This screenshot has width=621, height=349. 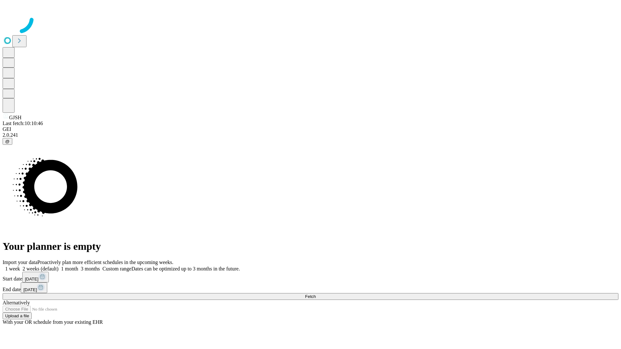 What do you see at coordinates (310, 297) in the screenshot?
I see `button: Fetch` at bounding box center [310, 297].